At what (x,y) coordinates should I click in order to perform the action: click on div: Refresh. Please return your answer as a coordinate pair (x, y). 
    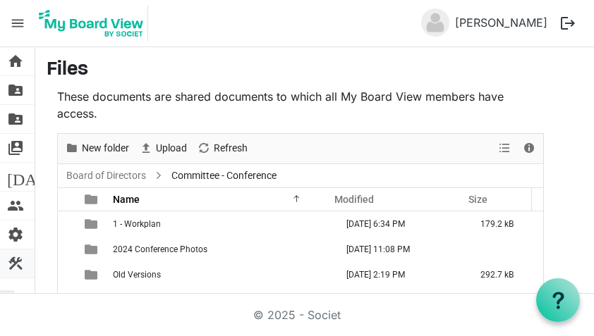
    Looking at the image, I should click on (222, 149).